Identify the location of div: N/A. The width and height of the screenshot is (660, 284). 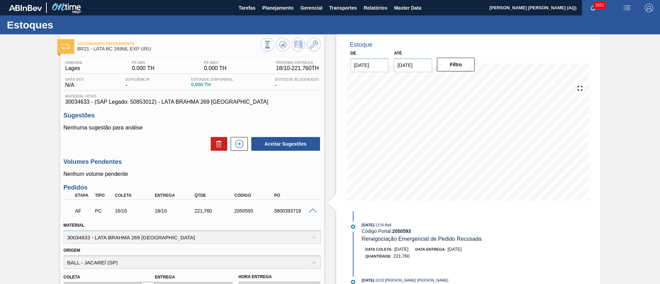
(75, 83).